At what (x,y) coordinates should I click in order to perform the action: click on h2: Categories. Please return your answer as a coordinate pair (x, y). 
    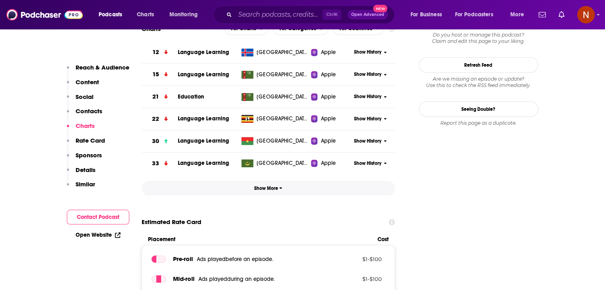
    Looking at the image, I should click on (300, 29).